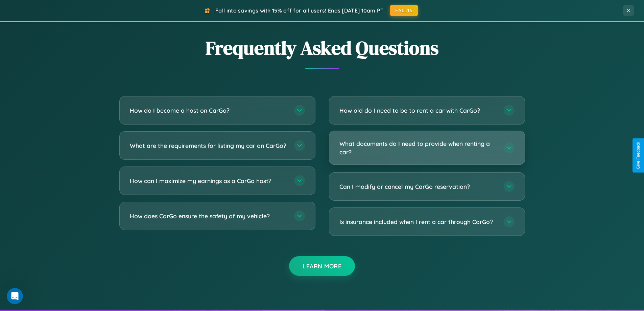 The width and height of the screenshot is (644, 311). What do you see at coordinates (404, 11) in the screenshot?
I see `button: FALL15` at bounding box center [404, 11].